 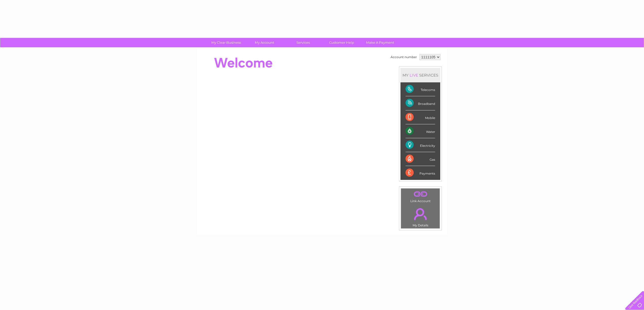 I want to click on div: LIVE, so click(x=414, y=75).